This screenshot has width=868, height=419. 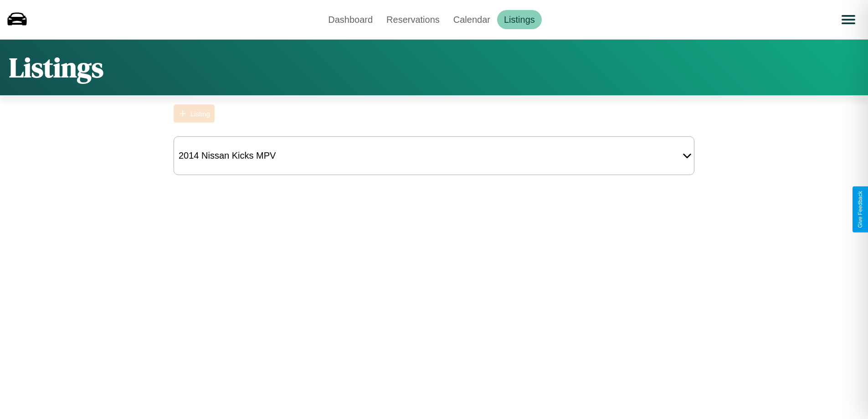 What do you see at coordinates (472, 20) in the screenshot?
I see `a: Calendar` at bounding box center [472, 20].